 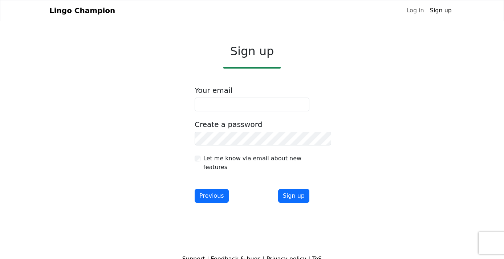 What do you see at coordinates (228, 124) in the screenshot?
I see `label: Create a password` at bounding box center [228, 124].